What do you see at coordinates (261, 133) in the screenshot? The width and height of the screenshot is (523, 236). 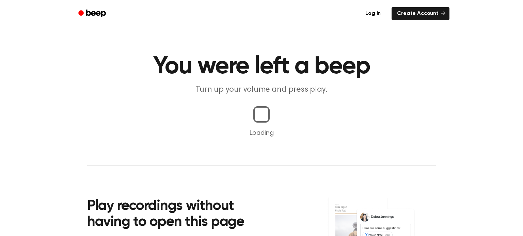 I see `p: Loading` at bounding box center [261, 133].